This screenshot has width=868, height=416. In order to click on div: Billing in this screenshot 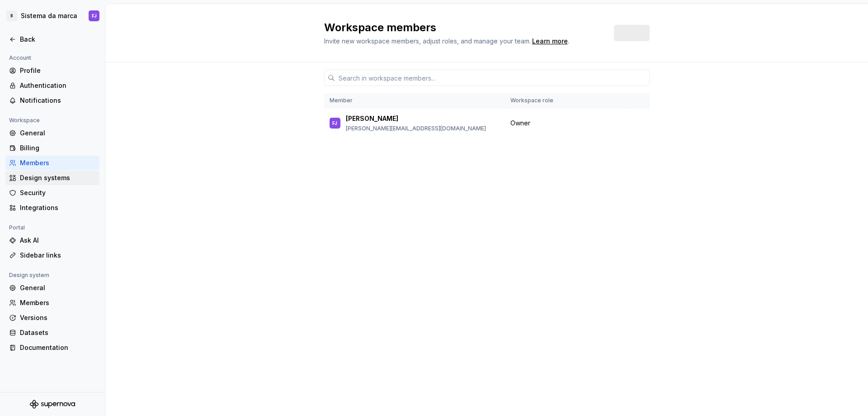, I will do `click(58, 148)`.